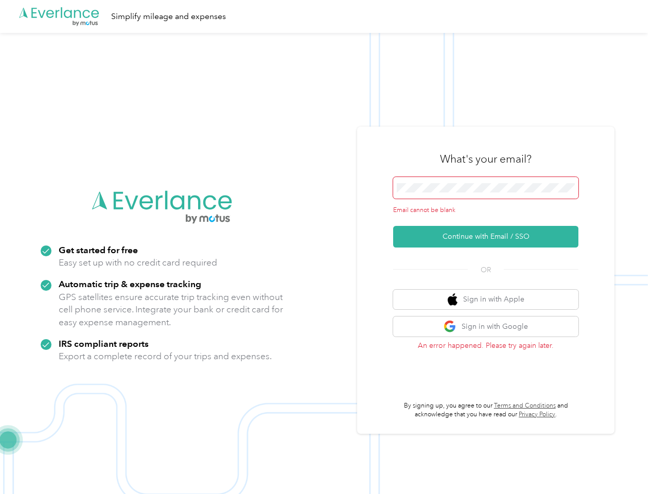 This screenshot has height=494, width=653. What do you see at coordinates (168, 16) in the screenshot?
I see `div: Simplify mileage and expenses` at bounding box center [168, 16].